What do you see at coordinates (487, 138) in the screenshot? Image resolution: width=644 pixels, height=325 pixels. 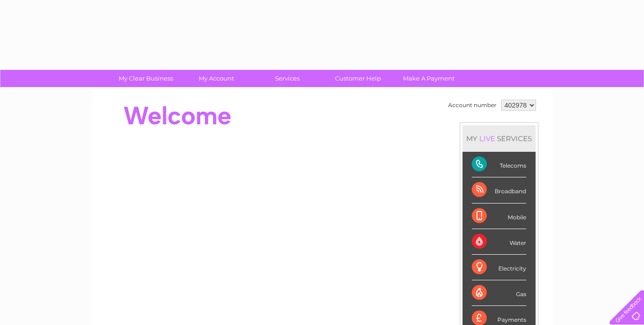 I see `div: LIVE` at bounding box center [487, 138].